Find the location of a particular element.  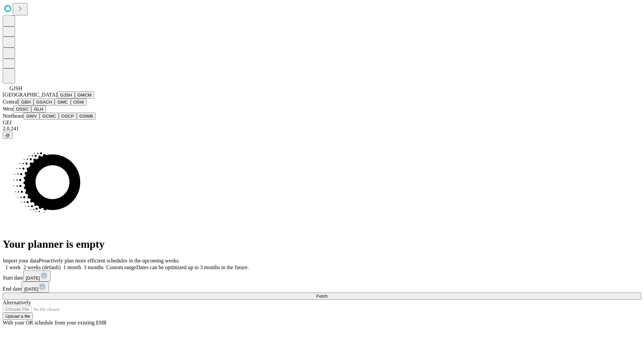

span: West is located at coordinates (8, 109).